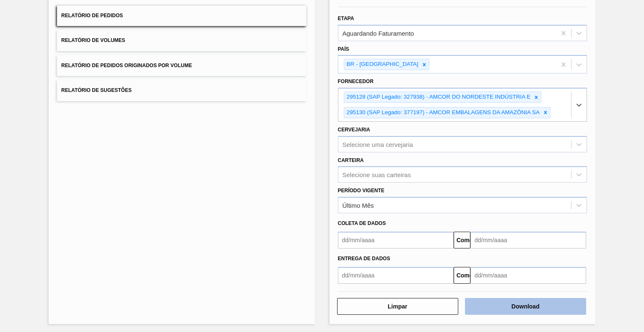 Image resolution: width=644 pixels, height=332 pixels. I want to click on font: Download, so click(525, 306).